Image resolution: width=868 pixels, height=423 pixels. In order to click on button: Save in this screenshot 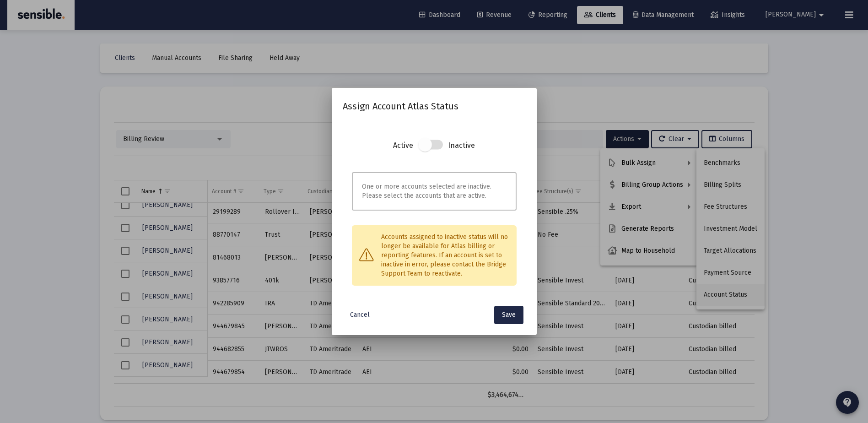, I will do `click(509, 315)`.